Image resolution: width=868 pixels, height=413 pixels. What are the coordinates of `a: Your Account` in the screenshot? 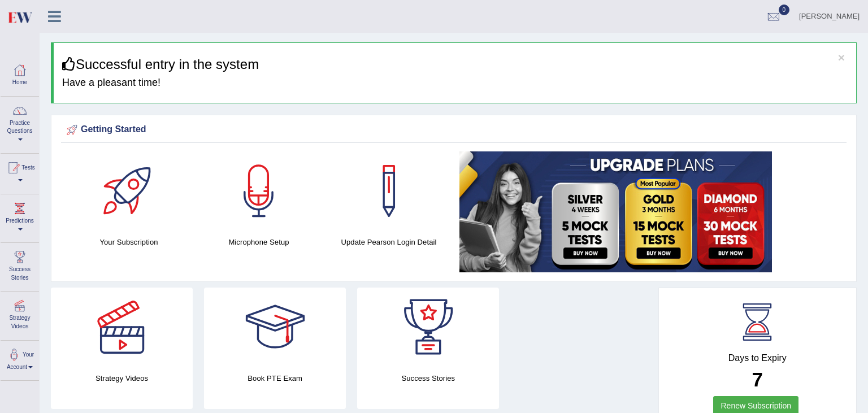 It's located at (20, 358).